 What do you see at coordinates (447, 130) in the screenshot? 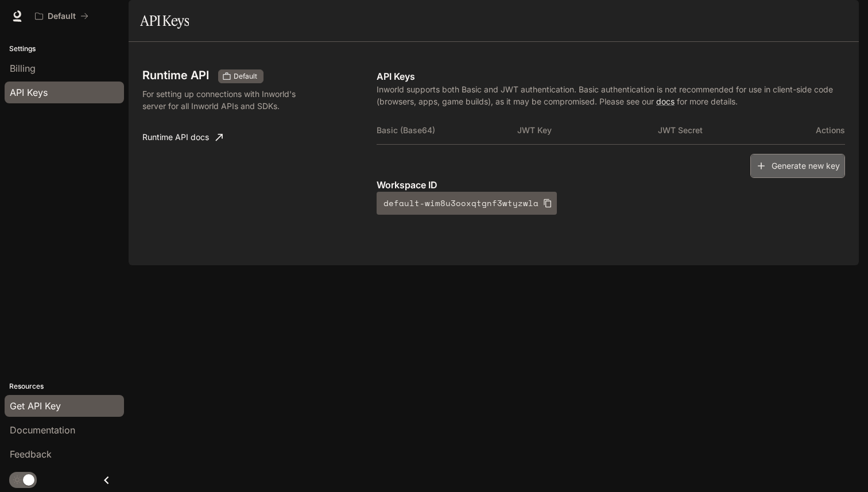
I see `th: Basic (Base64)` at bounding box center [447, 130].